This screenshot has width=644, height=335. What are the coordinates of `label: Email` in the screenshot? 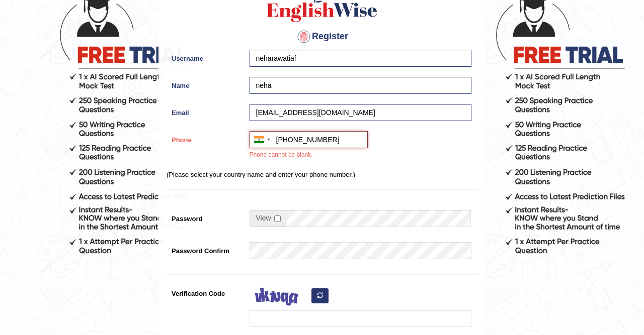 It's located at (205, 110).